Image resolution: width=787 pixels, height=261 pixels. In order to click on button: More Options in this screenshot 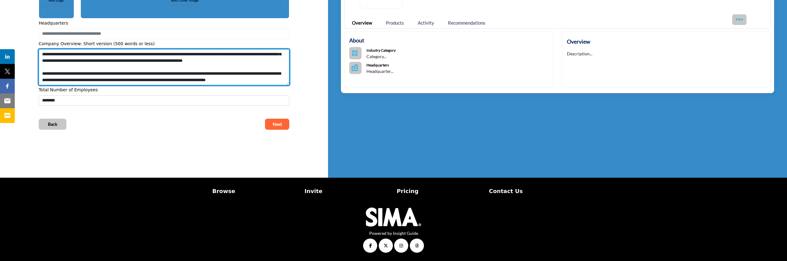, I will do `click(740, 20)`.